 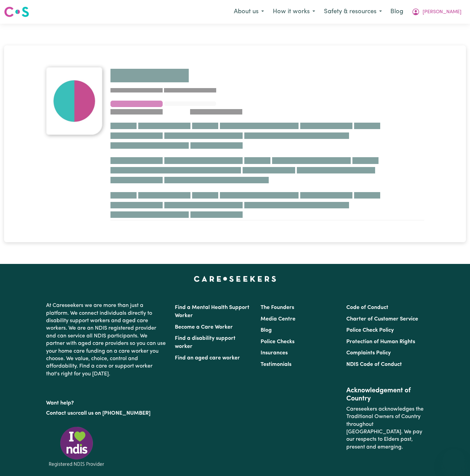 What do you see at coordinates (294, 12) in the screenshot?
I see `button: How it works` at bounding box center [294, 12].